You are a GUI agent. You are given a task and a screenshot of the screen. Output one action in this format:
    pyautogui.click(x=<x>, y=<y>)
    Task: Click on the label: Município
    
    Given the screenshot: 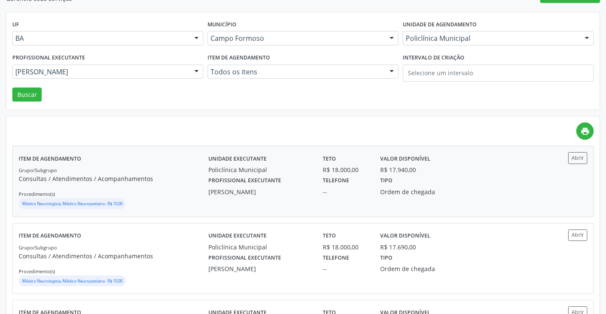 What is the action you would take?
    pyautogui.click(x=222, y=25)
    